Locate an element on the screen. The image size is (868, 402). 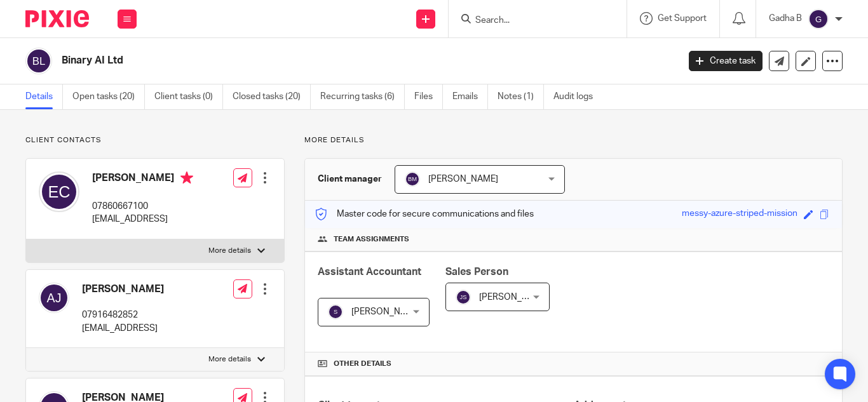
a: Recurring tasks (6) is located at coordinates (362, 96).